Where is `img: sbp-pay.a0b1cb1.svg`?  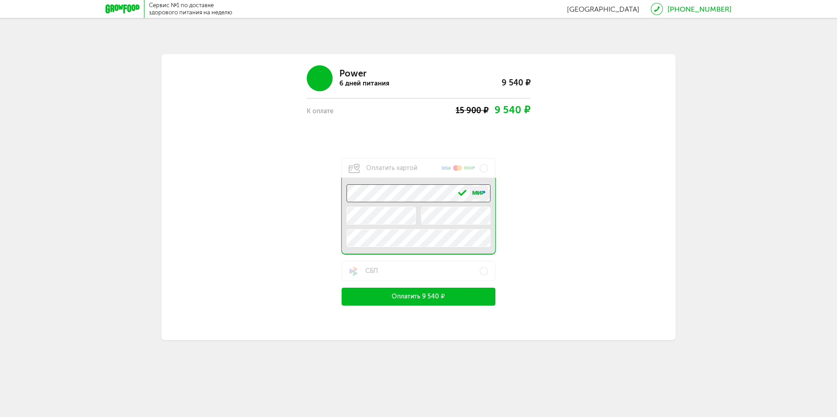
img: sbp-pay.a0b1cb1.svg is located at coordinates (354, 271).